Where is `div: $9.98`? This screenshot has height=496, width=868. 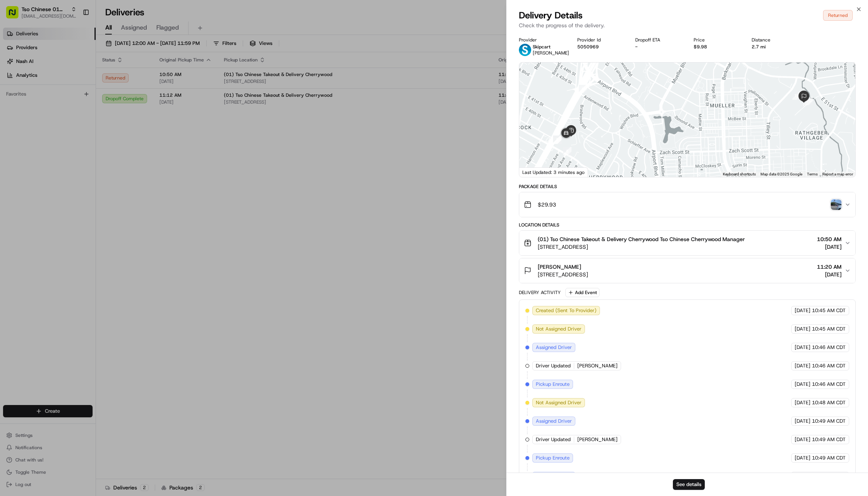
div: $9.98 is located at coordinates (717, 47).